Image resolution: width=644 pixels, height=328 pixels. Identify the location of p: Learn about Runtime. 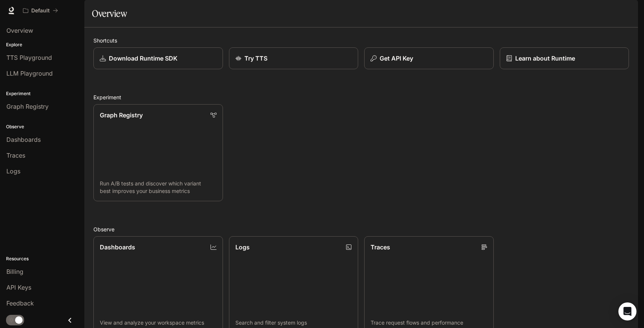
(545, 58).